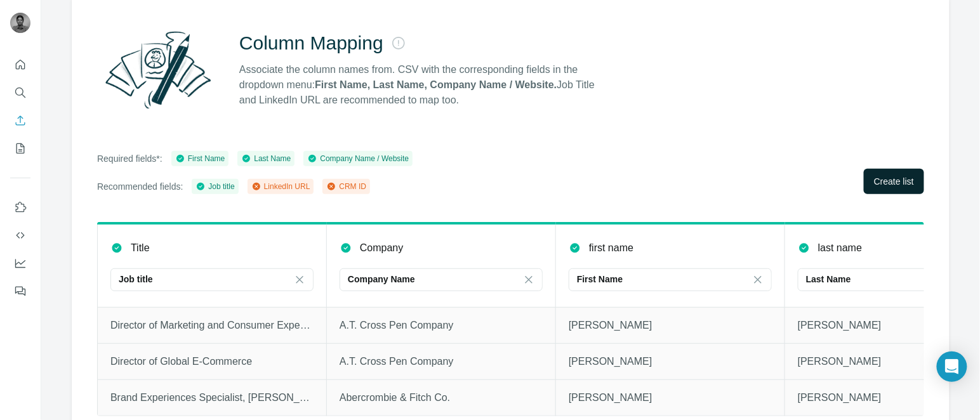 The width and height of the screenshot is (980, 420). Describe the element at coordinates (266, 158) in the screenshot. I see `div: Last Name` at that location.